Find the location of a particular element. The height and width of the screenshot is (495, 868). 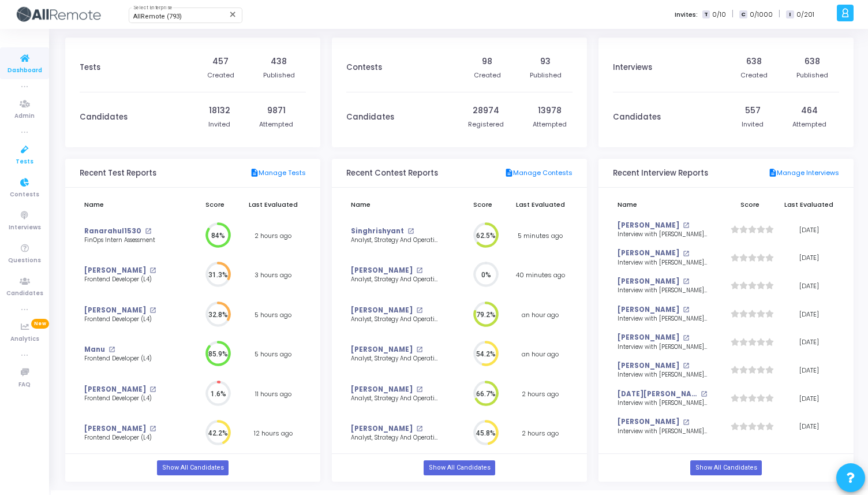

span: C is located at coordinates (743, 14).